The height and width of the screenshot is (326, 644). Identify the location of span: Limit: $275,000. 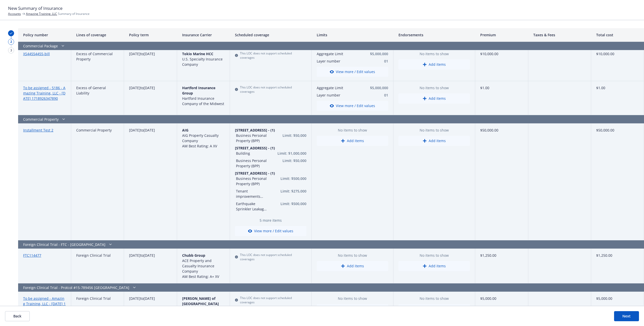
(288, 191).